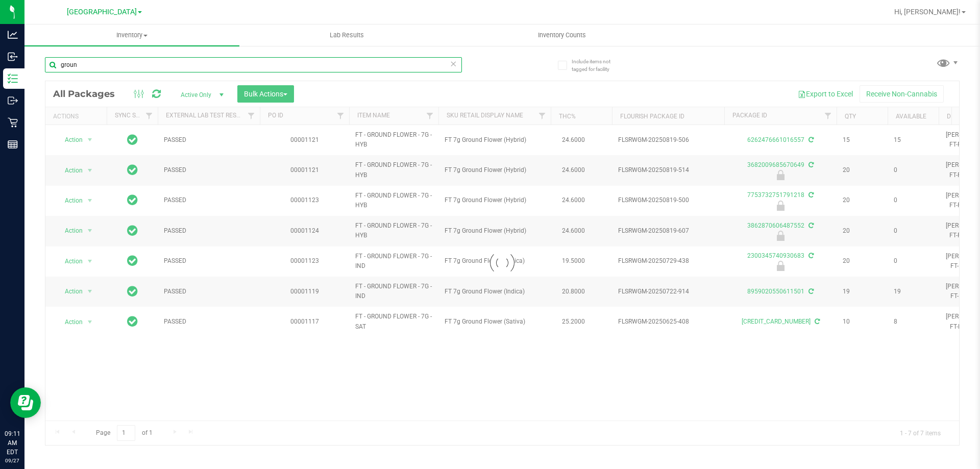 This screenshot has height=469, width=980. Describe the element at coordinates (13, 101) in the screenshot. I see `inline-svg: Outbound` at that location.